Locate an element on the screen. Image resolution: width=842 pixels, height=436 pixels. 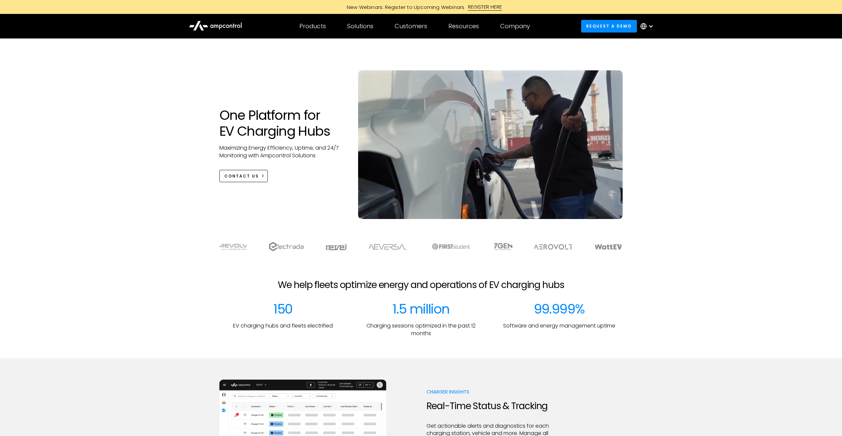
img: electrada logo is located at coordinates (286, 247).